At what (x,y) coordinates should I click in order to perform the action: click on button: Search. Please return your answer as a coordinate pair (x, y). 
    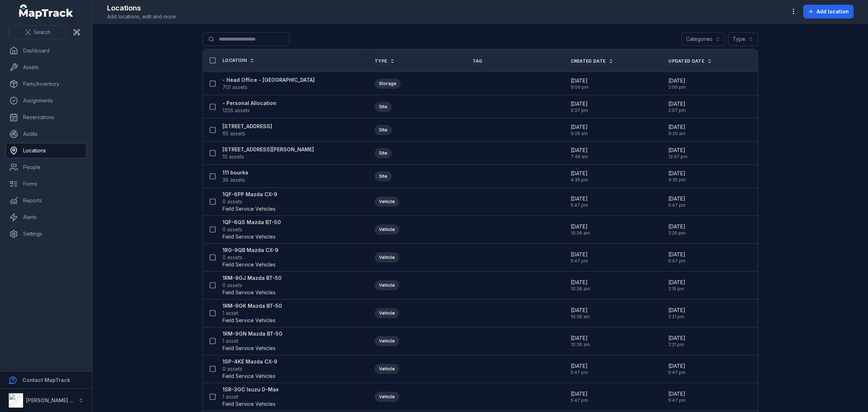
    Looking at the image, I should click on (38, 32).